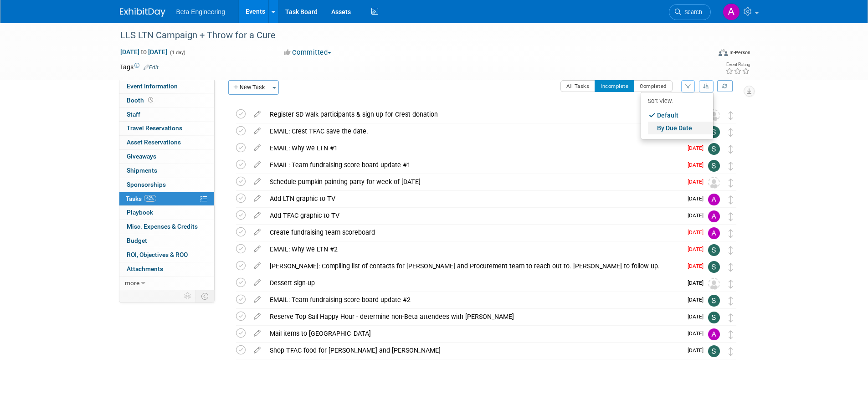 The height and width of the screenshot is (415, 868). Describe the element at coordinates (740, 52) in the screenshot. I see `div: In-Person` at that location.